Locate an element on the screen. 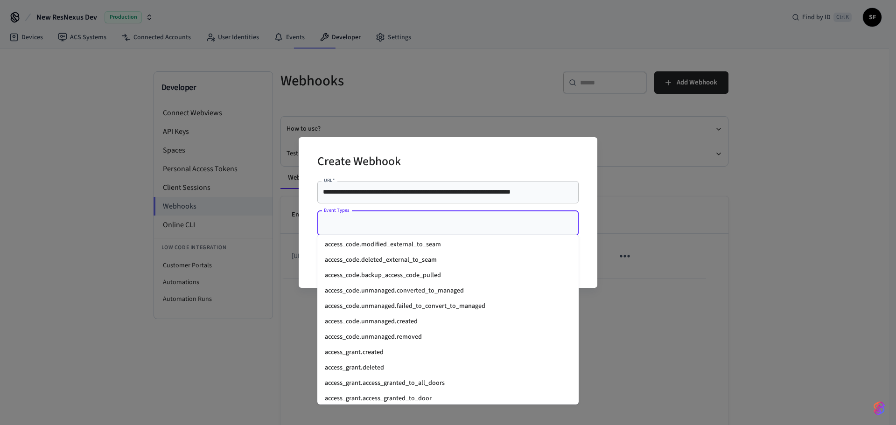 The width and height of the screenshot is (896, 425). li: access_grant.access_granted_to_all_doors is located at coordinates (448, 383).